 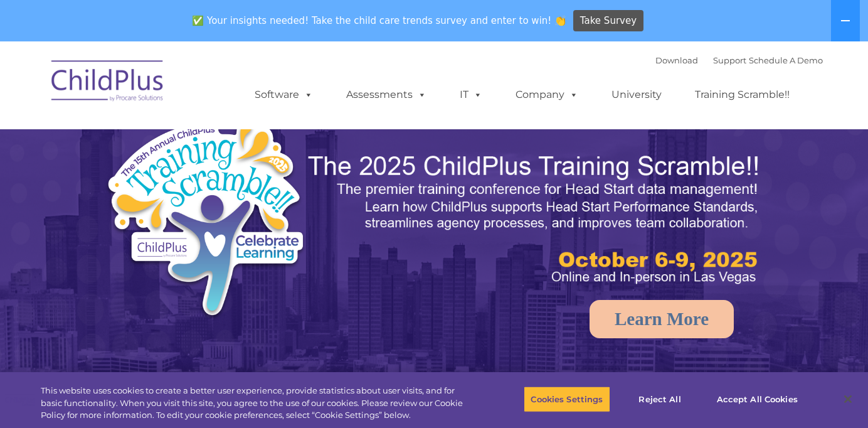 What do you see at coordinates (108, 83) in the screenshot?
I see `img: ChildPlus by Procare Solutions` at bounding box center [108, 83].